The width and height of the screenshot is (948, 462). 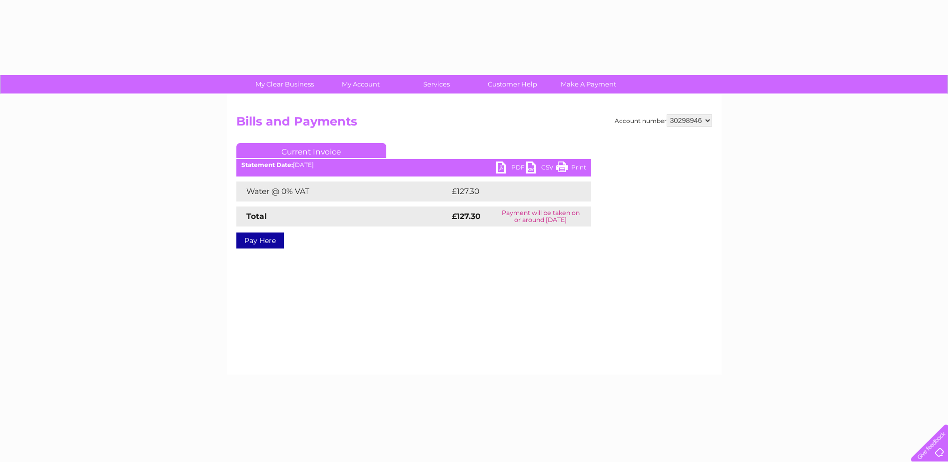 What do you see at coordinates (512, 84) in the screenshot?
I see `a: Customer Help` at bounding box center [512, 84].